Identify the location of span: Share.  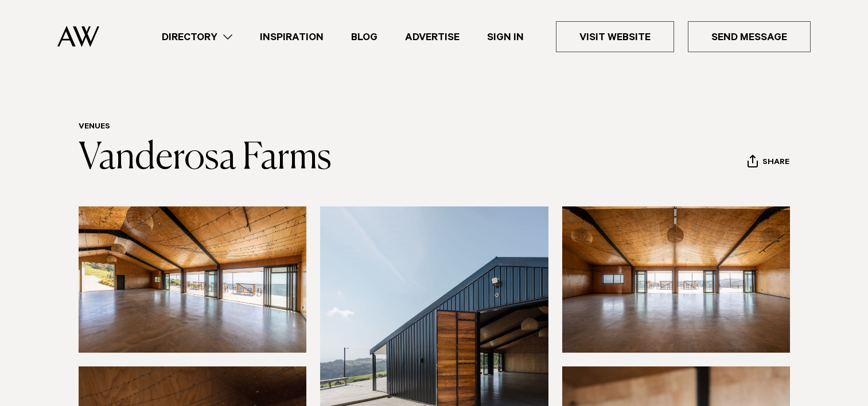
(776, 163).